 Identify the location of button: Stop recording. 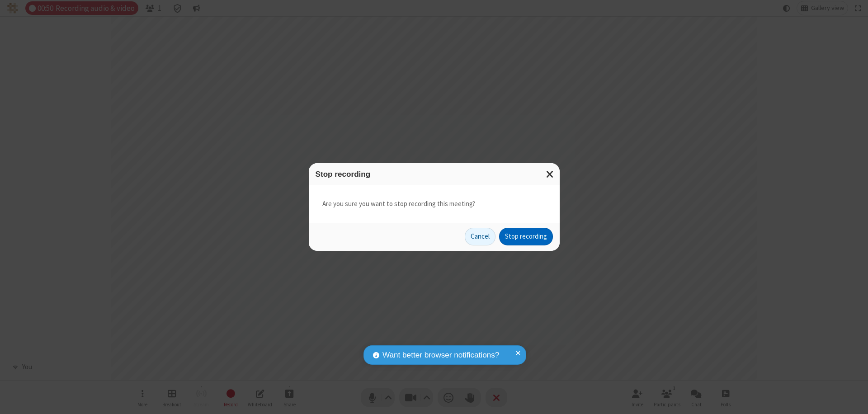
(526, 237).